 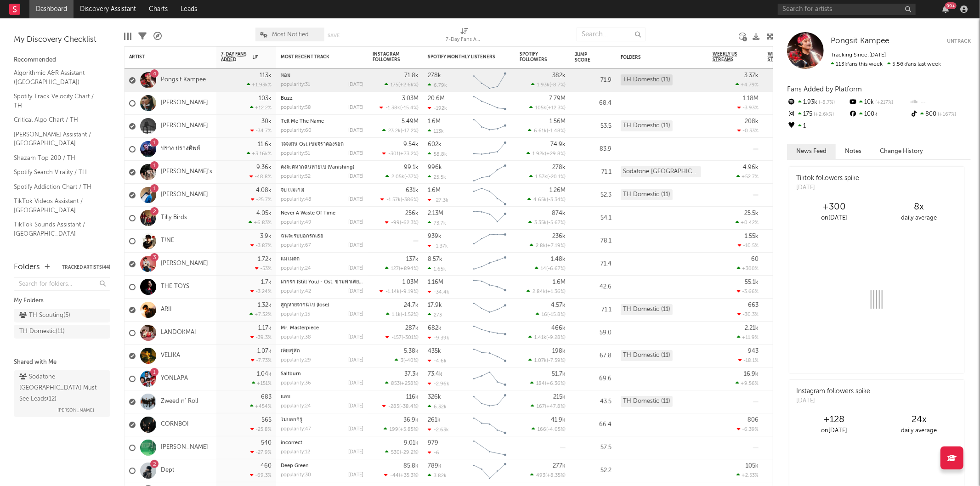 What do you see at coordinates (408, 154) in the screenshot?
I see `span: +73.2 %` at bounding box center [408, 154].